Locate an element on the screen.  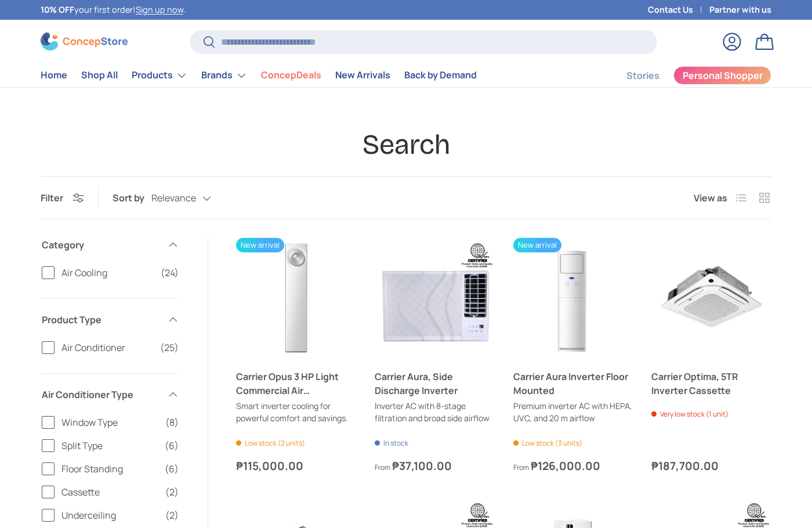
span: Product Type is located at coordinates (101, 320).